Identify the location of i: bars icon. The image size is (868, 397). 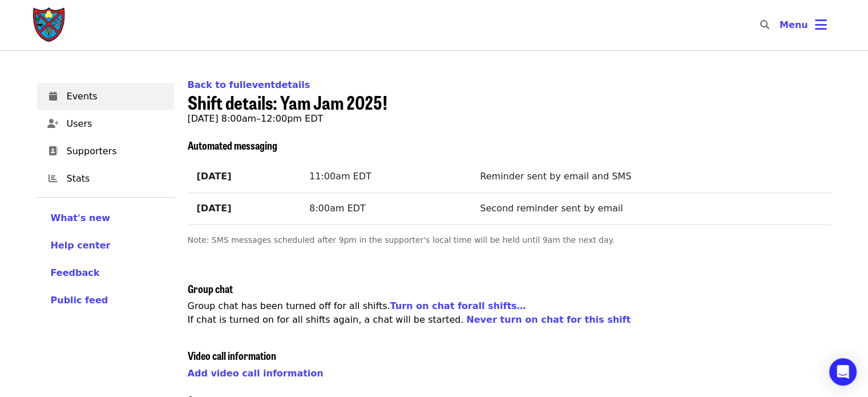
(821, 25).